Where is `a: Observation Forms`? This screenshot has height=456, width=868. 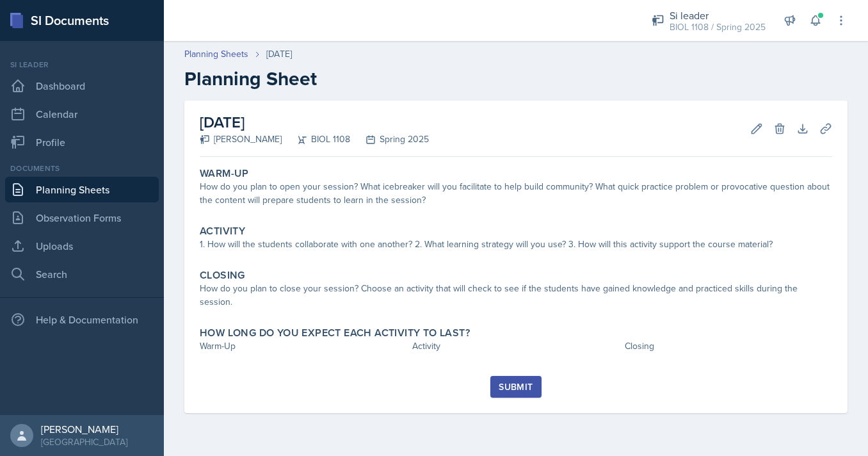 a: Observation Forms is located at coordinates (82, 218).